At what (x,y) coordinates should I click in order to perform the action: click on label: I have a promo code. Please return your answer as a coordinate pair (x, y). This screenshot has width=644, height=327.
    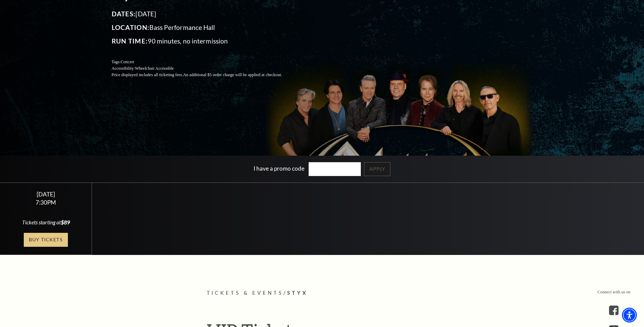
    Looking at the image, I should click on (279, 168).